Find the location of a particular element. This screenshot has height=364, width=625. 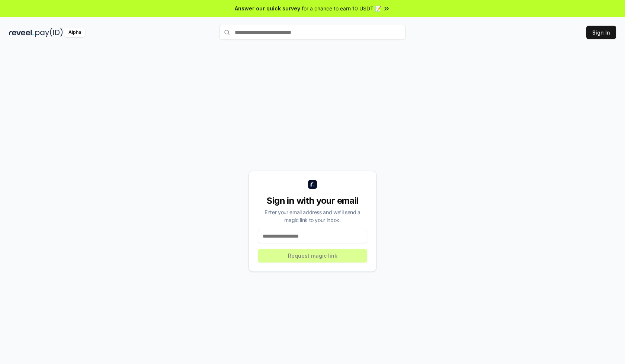

div: Sign in with your email is located at coordinates (312, 201).